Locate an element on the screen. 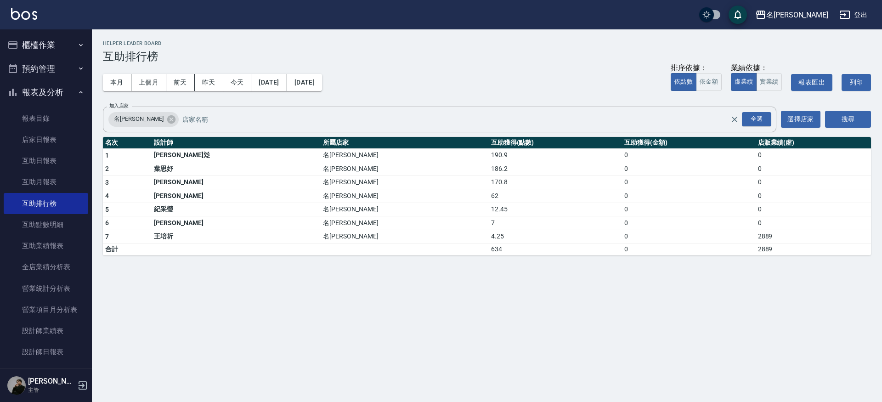 The image size is (882, 402). button: 上個月 is located at coordinates (149, 82).